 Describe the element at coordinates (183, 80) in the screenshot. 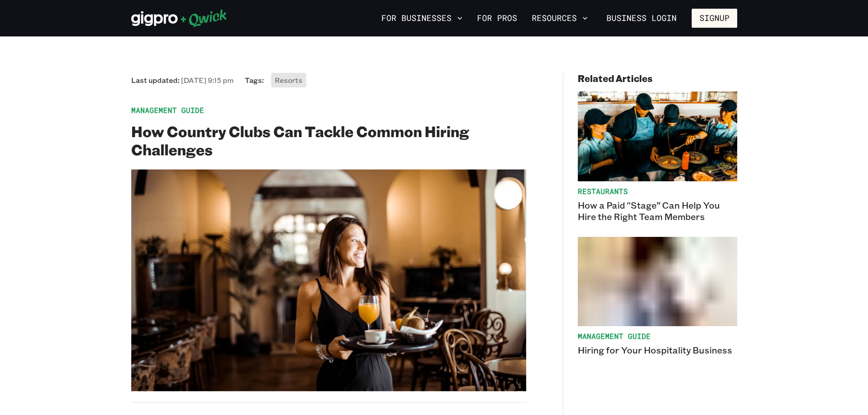

I see `span: Last updated:` at that location.